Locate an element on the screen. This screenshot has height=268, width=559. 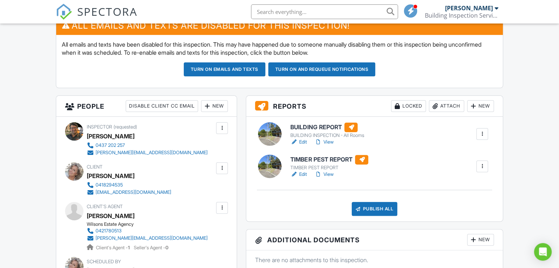
button: Turn on and Requeue Notifications is located at coordinates (322, 69).